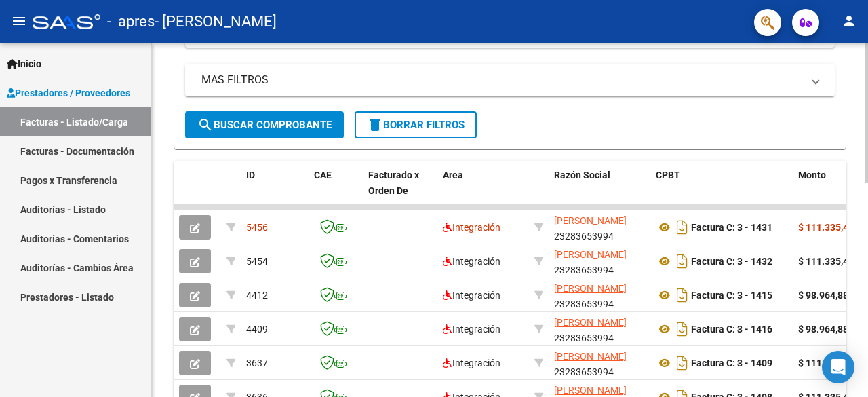 The image size is (868, 397). I want to click on mat-panel-title: MAS FILTROS, so click(502, 80).